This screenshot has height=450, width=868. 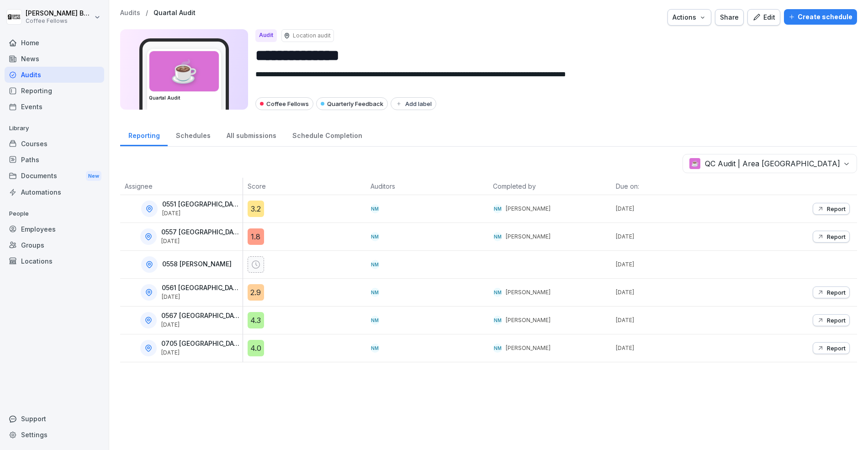 What do you see at coordinates (54, 419) in the screenshot?
I see `div: Support` at bounding box center [54, 419].